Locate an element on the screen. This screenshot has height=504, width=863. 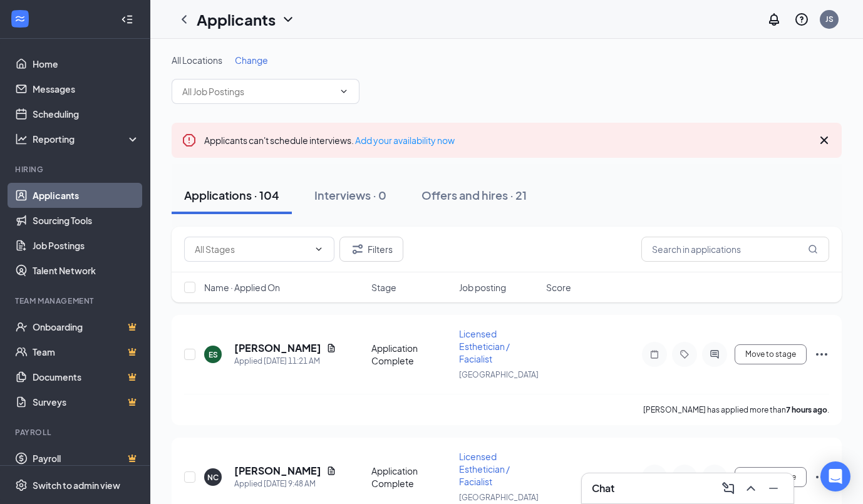
svg: Tag is located at coordinates (685, 354).